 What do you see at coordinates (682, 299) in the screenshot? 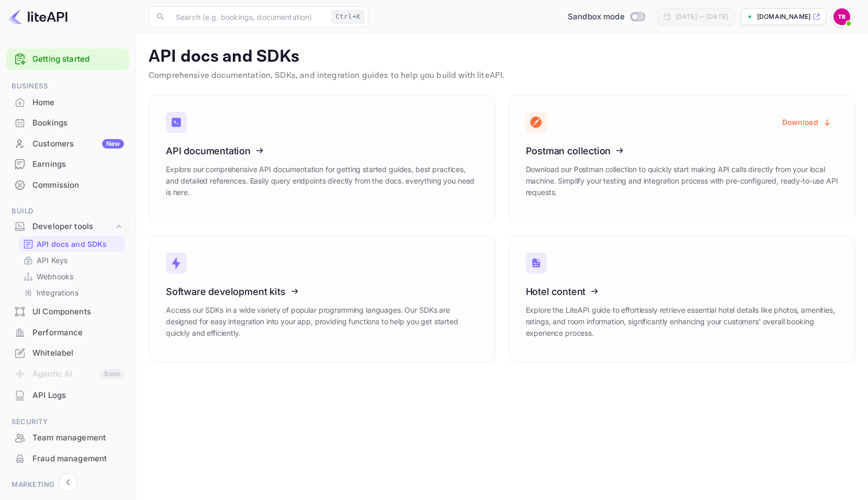
I see `a: Hotel contentExplore the LiteAPI guide to effortlessly retrieve essential hotel details like phot...` at bounding box center [682, 299].